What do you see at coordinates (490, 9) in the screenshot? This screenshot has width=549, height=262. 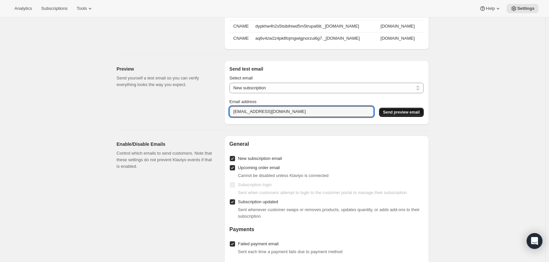 I see `button: Help` at bounding box center [490, 9].